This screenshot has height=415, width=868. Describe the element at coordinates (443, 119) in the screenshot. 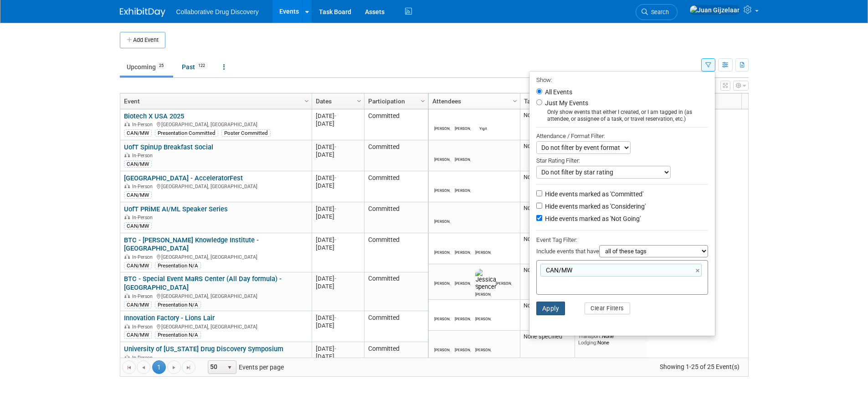

I see `img: James White` at that location.